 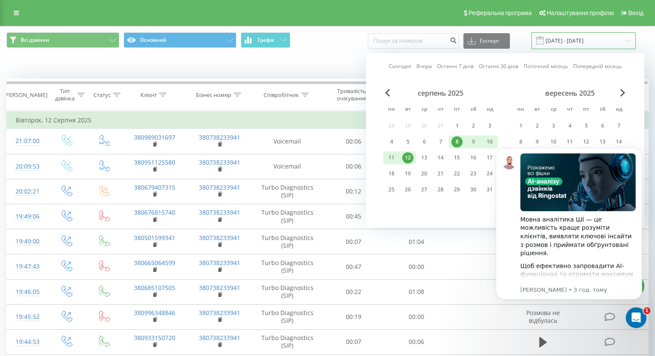 What do you see at coordinates (490, 174) in the screenshot?
I see `div: нд 24 серп 2025 р.` at bounding box center [490, 174].